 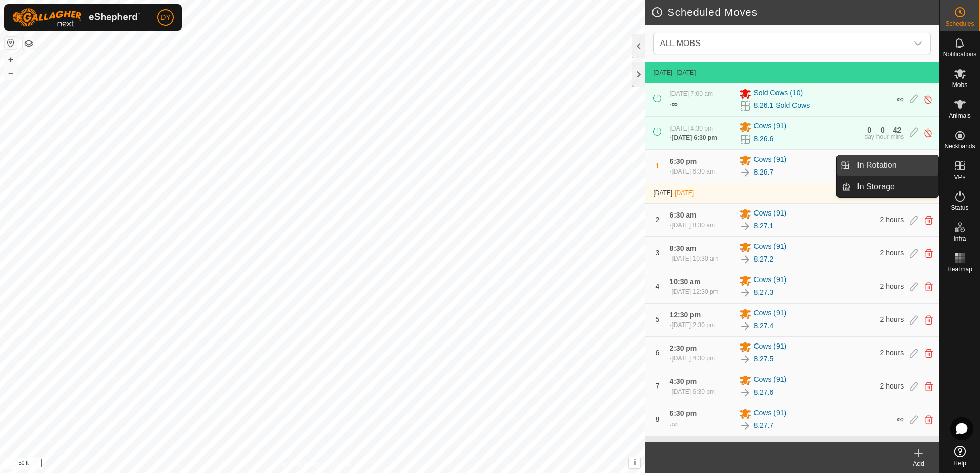 What do you see at coordinates (897, 137) in the screenshot?
I see `div: mins` at bounding box center [897, 137].